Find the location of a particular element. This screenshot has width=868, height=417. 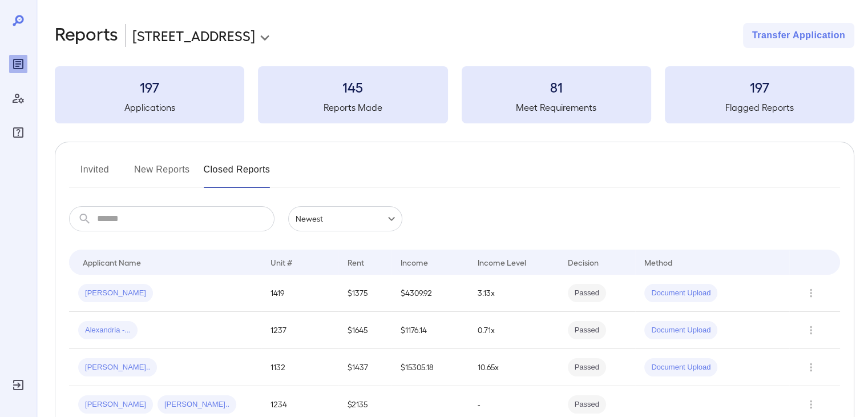

td: $4309.92 is located at coordinates (430, 293).